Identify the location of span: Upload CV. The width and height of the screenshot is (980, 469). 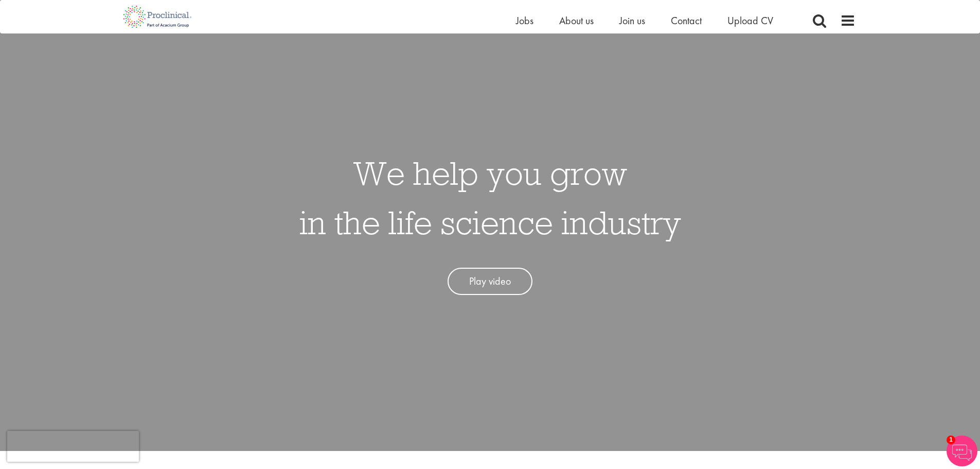
(751, 21).